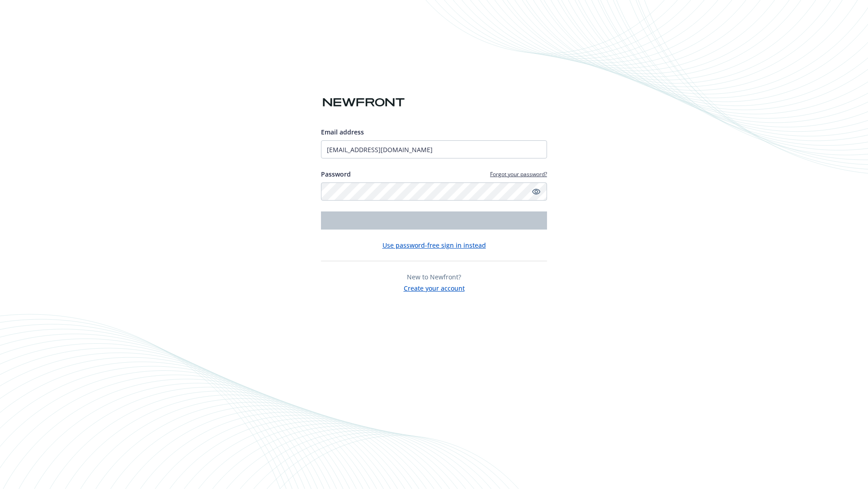 The height and width of the screenshot is (489, 868). Describe the element at coordinates (342, 131) in the screenshot. I see `span: Email address` at that location.